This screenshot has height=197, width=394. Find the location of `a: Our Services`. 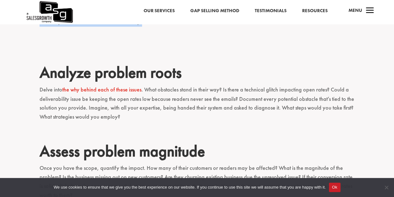

a: Our Services is located at coordinates (159, 11).